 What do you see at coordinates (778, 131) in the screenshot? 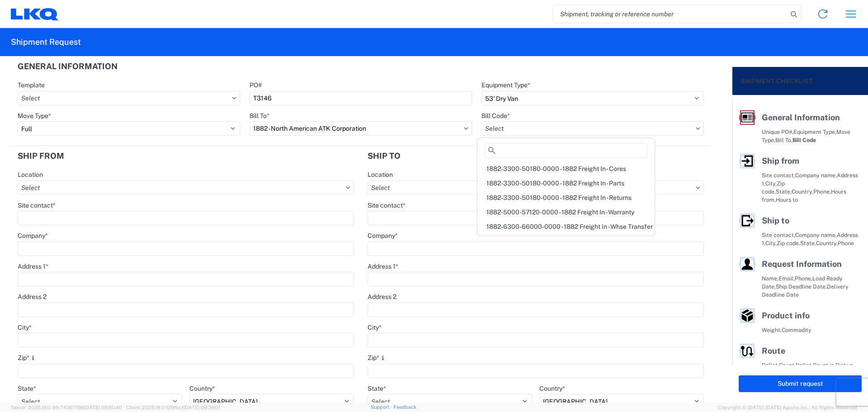
I see `span: Unique PO#,` at bounding box center [778, 131].